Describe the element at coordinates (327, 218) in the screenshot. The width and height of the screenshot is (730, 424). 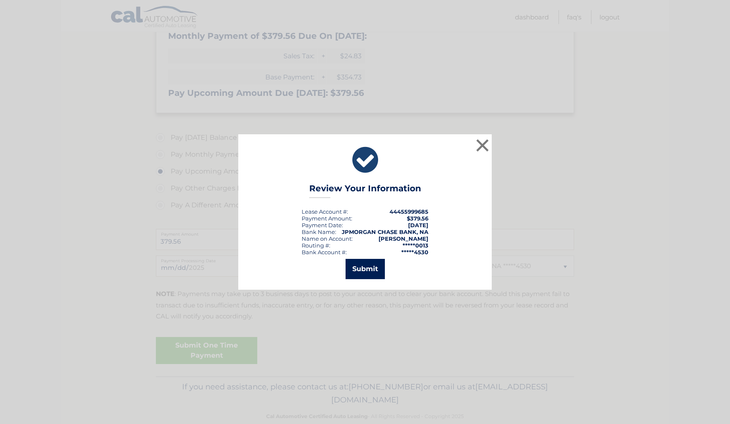
I see `div: Payment Amount:` at that location.